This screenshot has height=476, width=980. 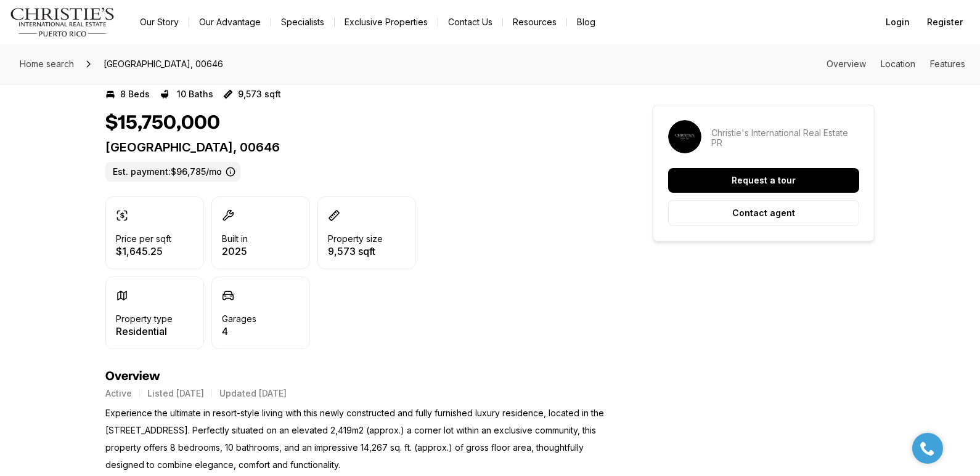 What do you see at coordinates (62, 22) in the screenshot?
I see `img: logo` at bounding box center [62, 22].